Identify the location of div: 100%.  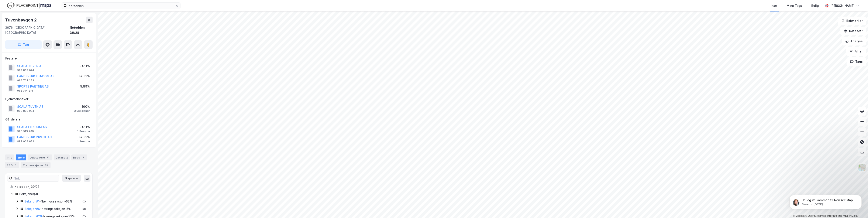
(82, 107).